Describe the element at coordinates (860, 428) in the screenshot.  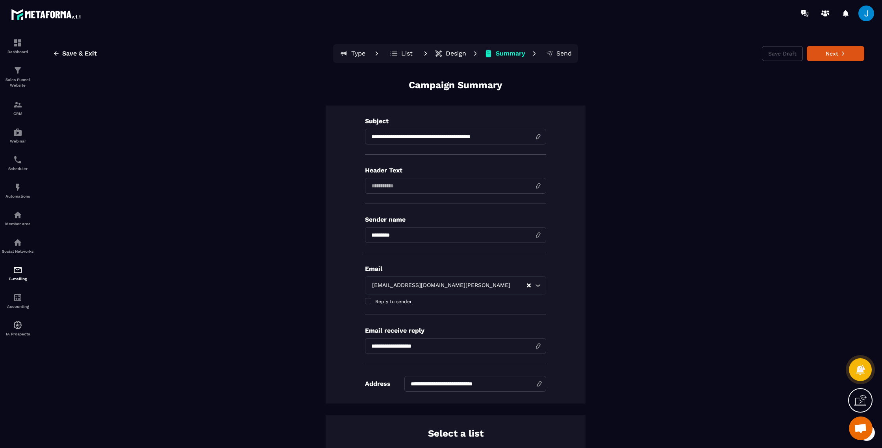
I see `div: Ouvrir le chat` at that location.